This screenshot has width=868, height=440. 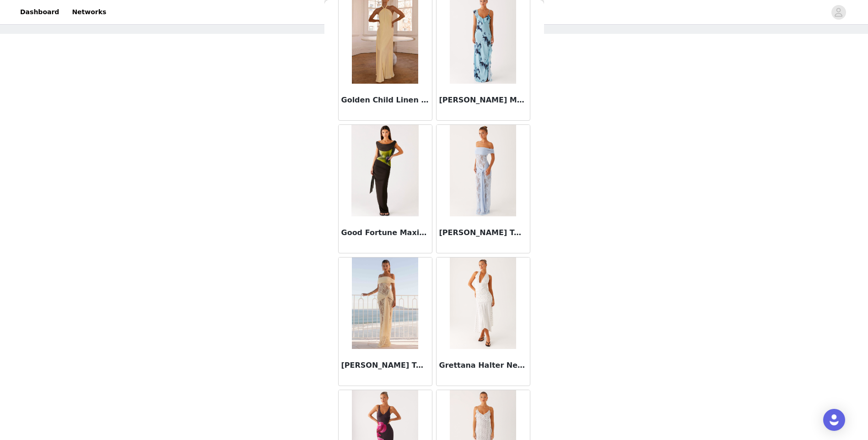 I want to click on h3: Grettana Halter Neck Midi Dress - White Polka Dot, so click(x=483, y=366).